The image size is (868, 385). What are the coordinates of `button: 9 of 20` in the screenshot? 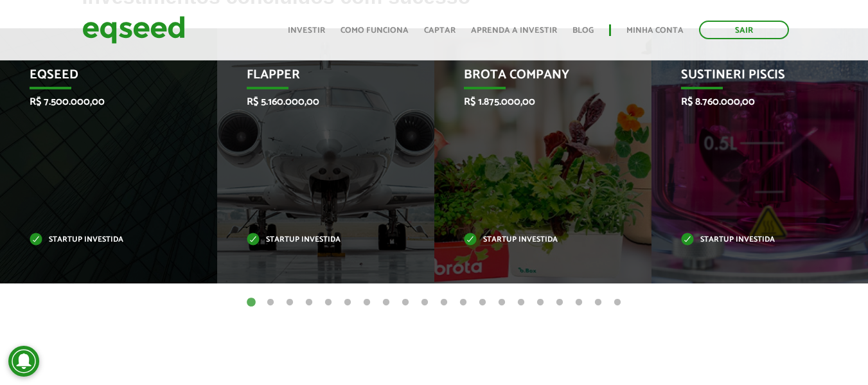 It's located at (405, 303).